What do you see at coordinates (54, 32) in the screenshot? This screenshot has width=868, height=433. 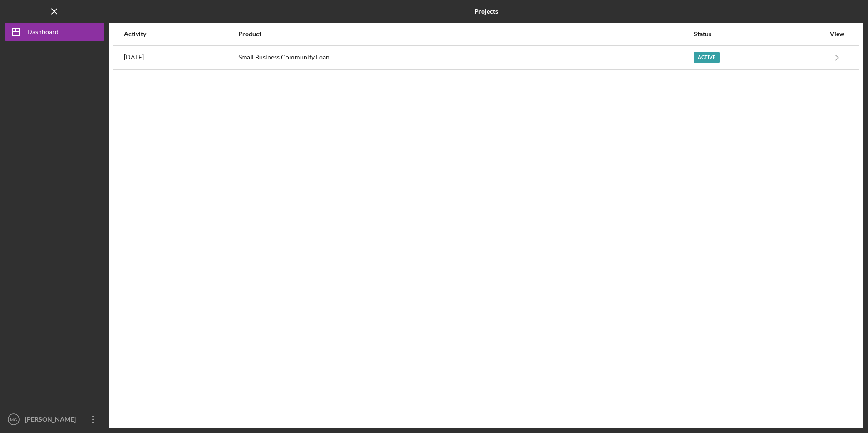 I see `a: Dashboard` at bounding box center [54, 32].